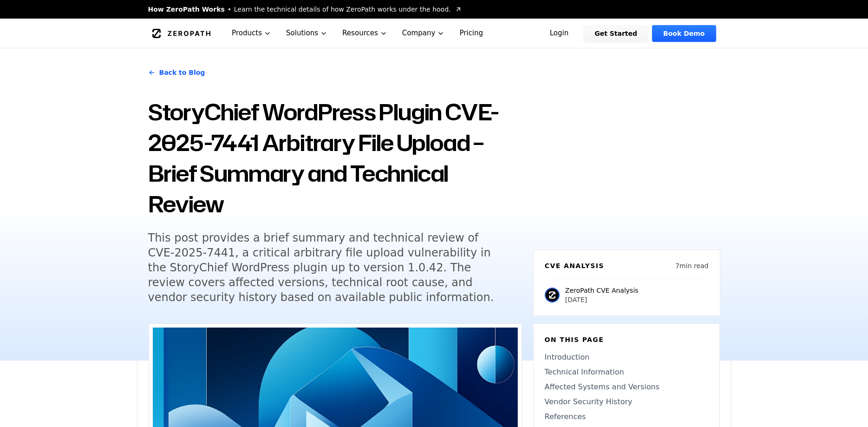 The width and height of the screenshot is (868, 427). What do you see at coordinates (305, 9) in the screenshot?
I see `a: How ZeroPath WorksLearn the technical details of how ZeroPath works under the hood.` at bounding box center [305, 9].